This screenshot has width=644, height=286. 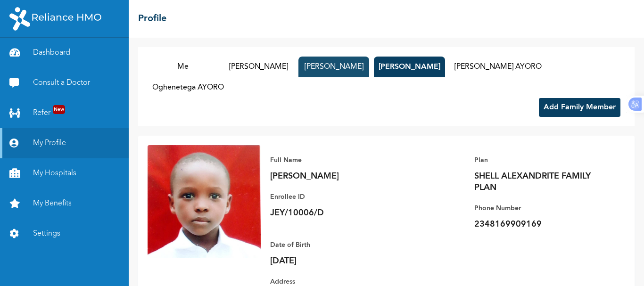 I want to click on p: Full Name, so click(x=336, y=160).